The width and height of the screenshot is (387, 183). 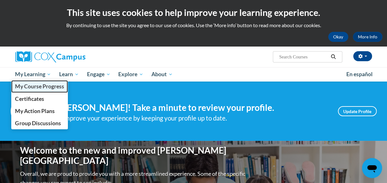 I want to click on a: Group Discussions, so click(x=40, y=123).